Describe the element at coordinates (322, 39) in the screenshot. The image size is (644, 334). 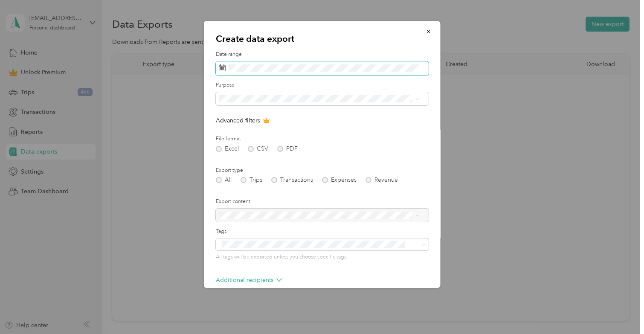
I see `p: Create data export` at that location.